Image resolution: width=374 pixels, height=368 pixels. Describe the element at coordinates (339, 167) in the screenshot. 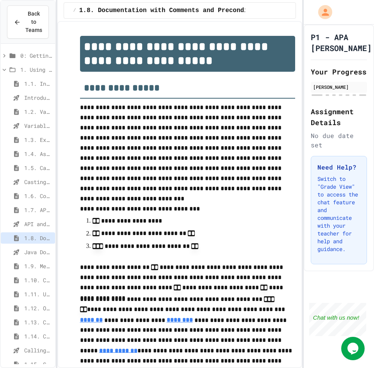

I see `h3: Need Help?` at that location.